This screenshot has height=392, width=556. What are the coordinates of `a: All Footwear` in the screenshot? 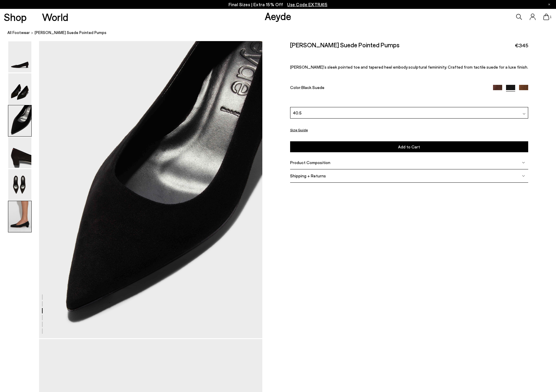 It's located at (18, 33).